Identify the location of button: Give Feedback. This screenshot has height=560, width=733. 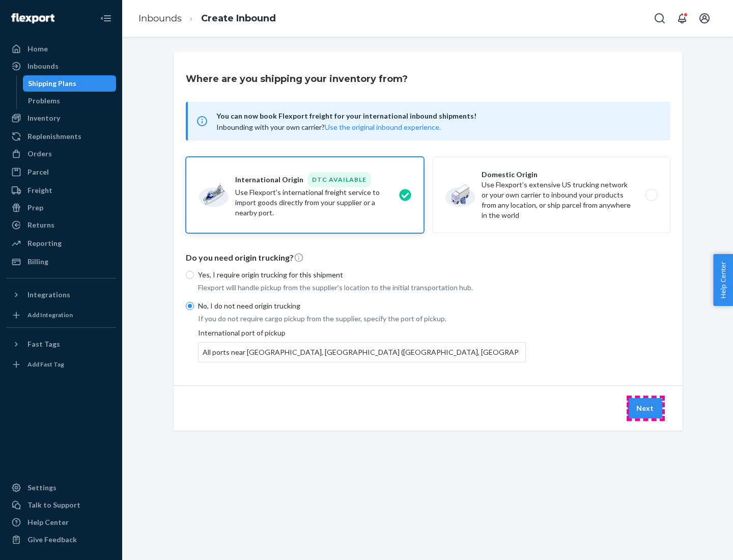
(61, 539).